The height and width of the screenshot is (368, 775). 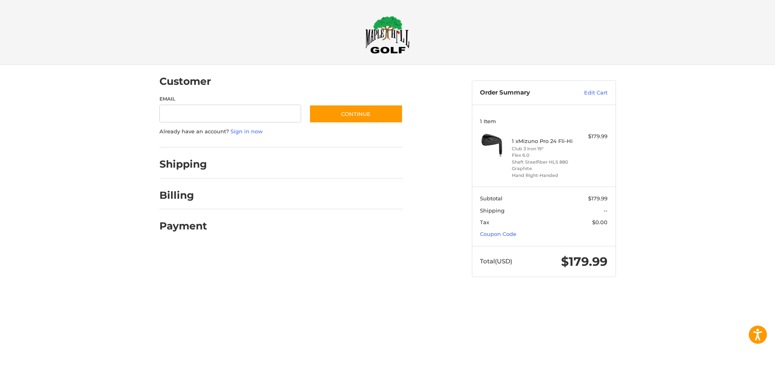 What do you see at coordinates (542, 155) in the screenshot?
I see `li: Flex 6.0` at bounding box center [542, 155].